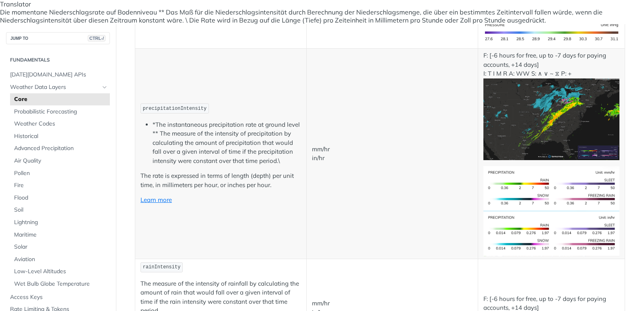 Image resolution: width=644 pixels, height=311 pixels. I want to click on a: Advanced Precipitation, so click(60, 149).